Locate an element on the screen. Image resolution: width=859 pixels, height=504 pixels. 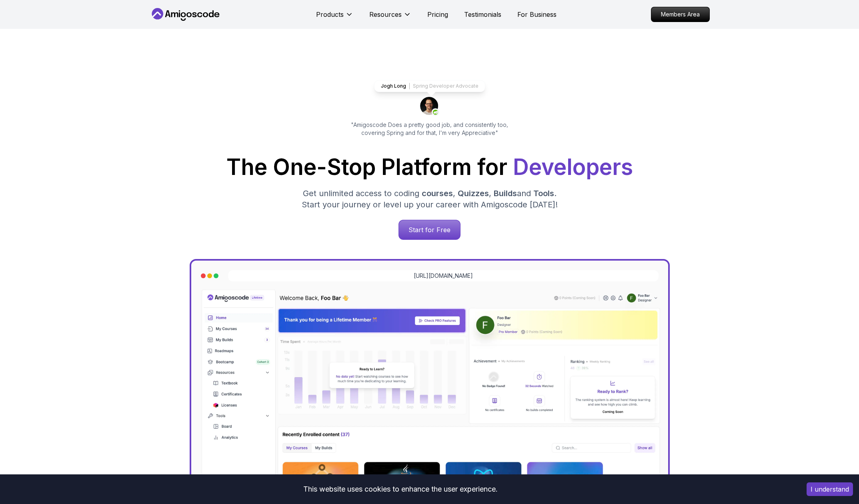
a: Members Area is located at coordinates (680, 14).